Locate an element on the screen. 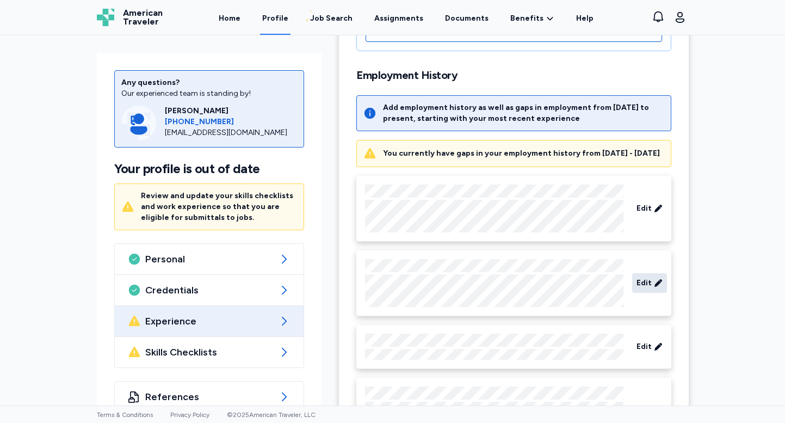 The width and height of the screenshot is (785, 423). span: Skills Checklists is located at coordinates (209, 352).